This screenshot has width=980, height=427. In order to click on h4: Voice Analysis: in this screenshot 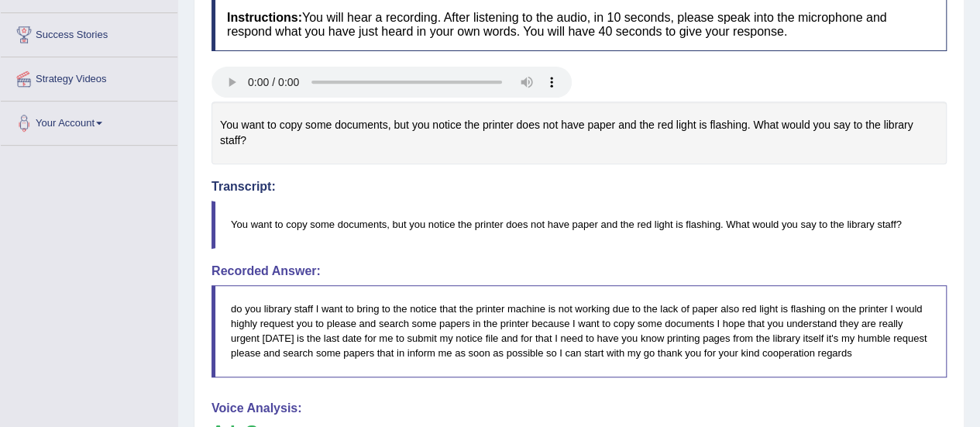, I will do `click(578, 408)`.